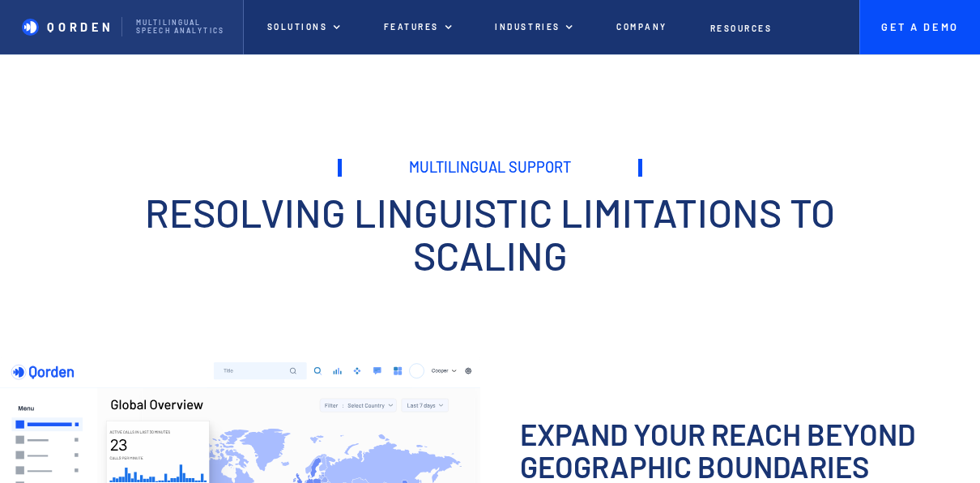 The image size is (980, 483). I want to click on p: Resources, so click(741, 29).